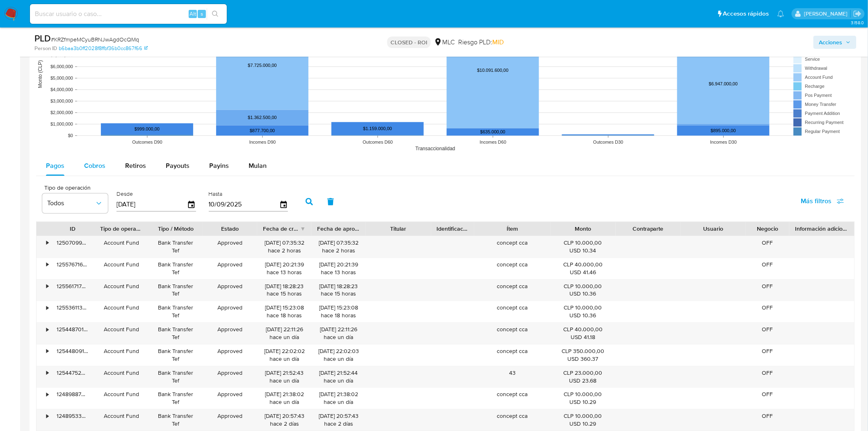  Describe the element at coordinates (444, 42) in the screenshot. I see `div: MLC` at that location.